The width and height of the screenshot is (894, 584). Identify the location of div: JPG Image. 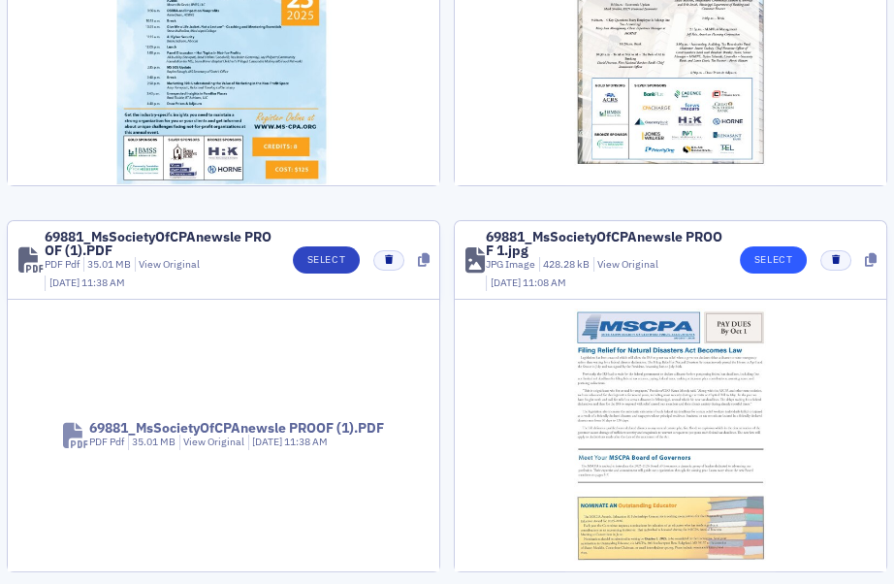
(510, 265).